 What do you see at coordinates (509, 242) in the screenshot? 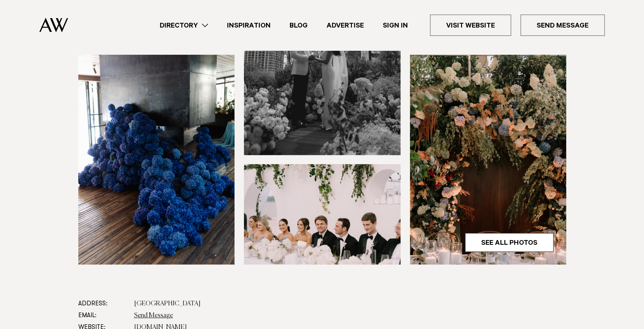
I see `a: See All Photos` at bounding box center [509, 242].